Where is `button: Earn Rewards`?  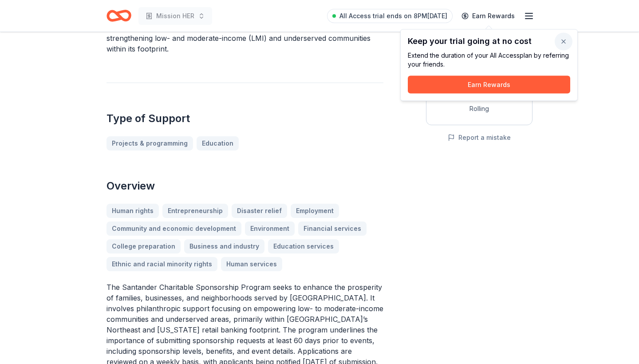 button: Earn Rewards is located at coordinates (489, 85).